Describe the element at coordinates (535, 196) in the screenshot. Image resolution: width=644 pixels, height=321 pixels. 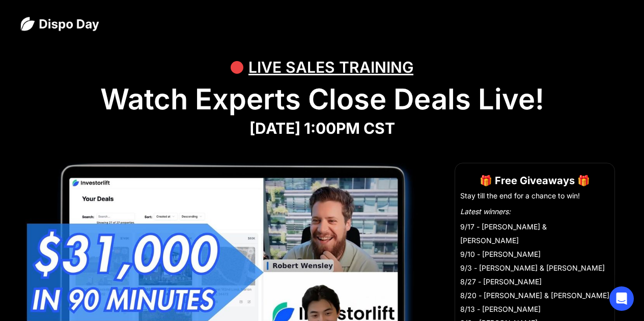
I see `li: Stay till the end for a chance to win!` at that location.